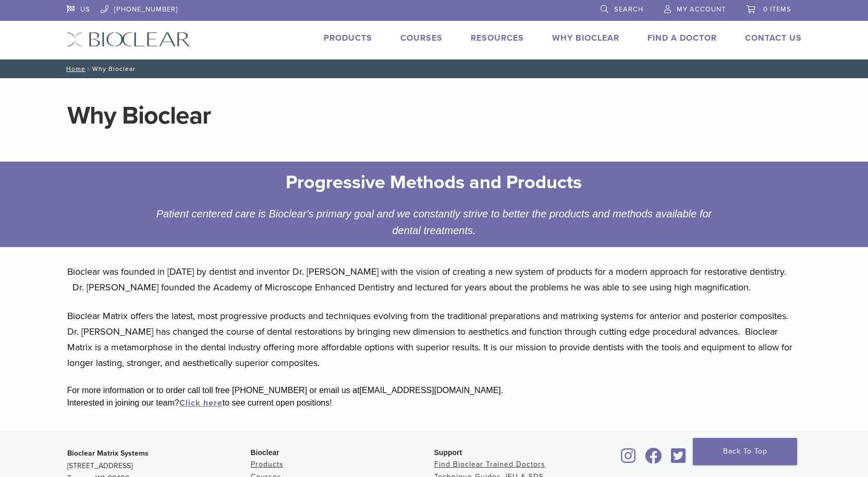  I want to click on a: Find A Doctor, so click(682, 38).